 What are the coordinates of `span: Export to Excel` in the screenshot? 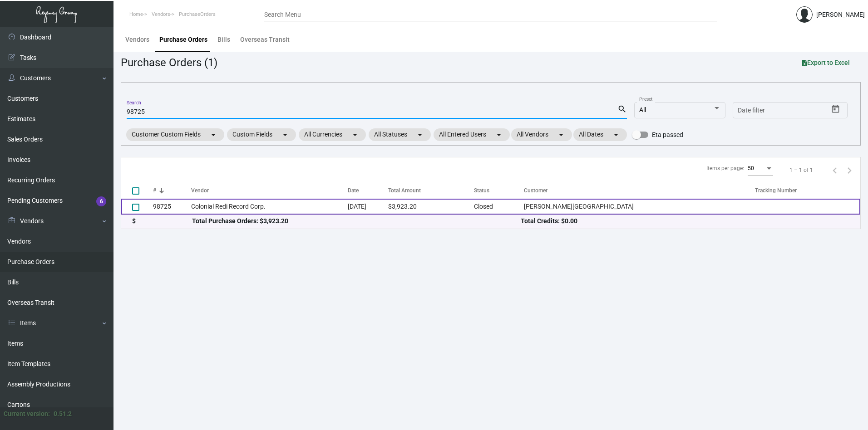 It's located at (826, 62).